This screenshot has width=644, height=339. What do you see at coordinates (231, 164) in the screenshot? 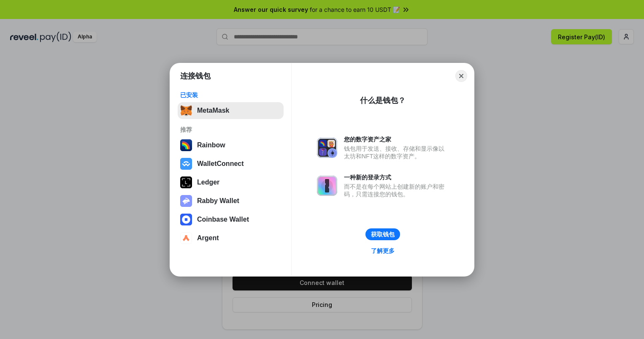
I see `button: WalletConnect` at bounding box center [231, 164].